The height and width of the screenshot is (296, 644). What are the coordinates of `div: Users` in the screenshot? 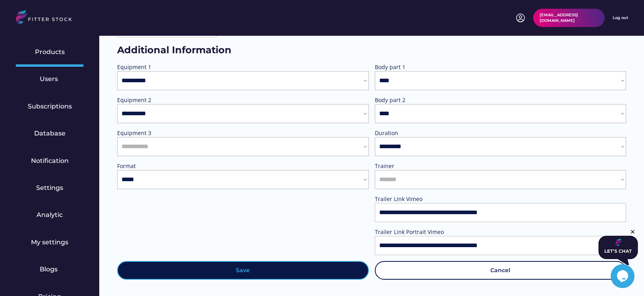 It's located at (50, 79).